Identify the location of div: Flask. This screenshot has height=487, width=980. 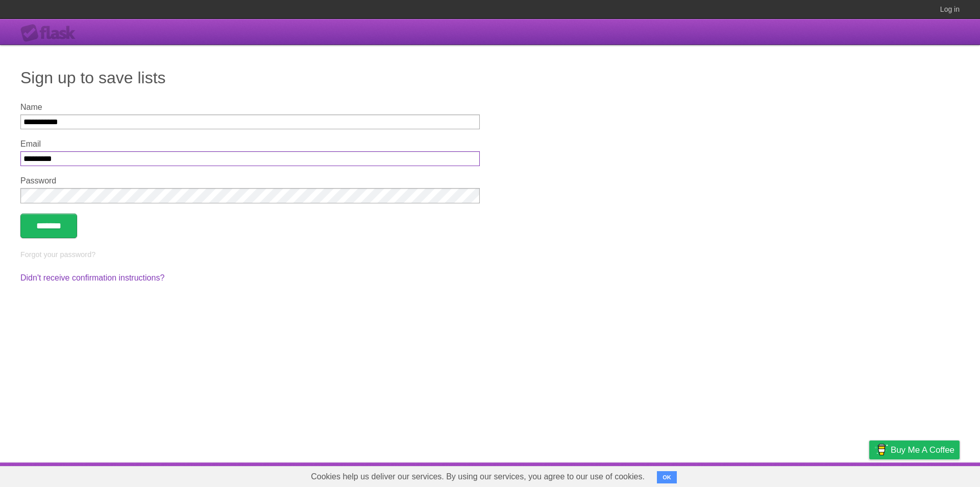
(51, 33).